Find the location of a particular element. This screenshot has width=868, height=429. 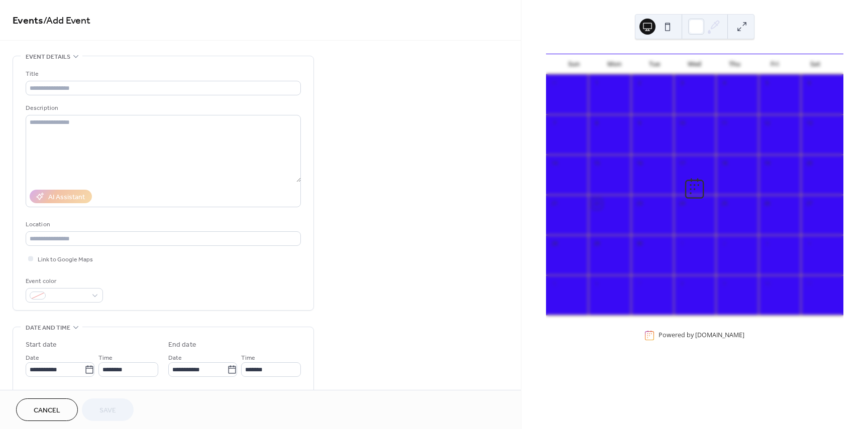

div: Thu is located at coordinates (735, 64).